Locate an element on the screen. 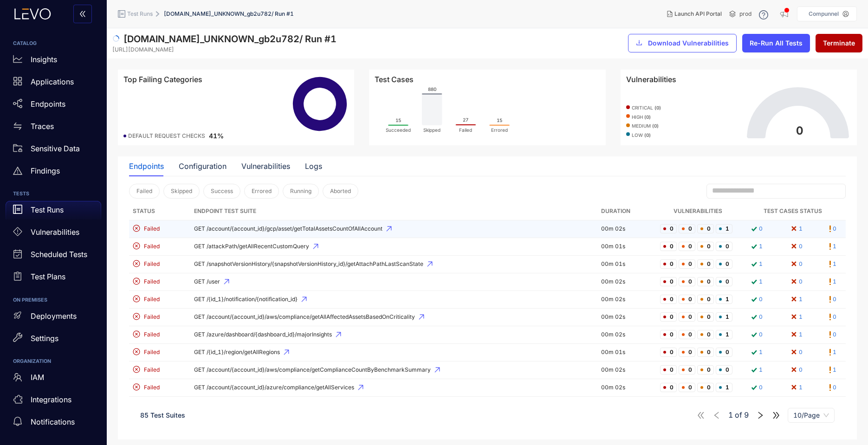 The height and width of the screenshot is (445, 868). span: GET /snapshotVersionHistory/{snapshotVersionHistory_id}/getAttachPathLastScanState is located at coordinates (394, 264).